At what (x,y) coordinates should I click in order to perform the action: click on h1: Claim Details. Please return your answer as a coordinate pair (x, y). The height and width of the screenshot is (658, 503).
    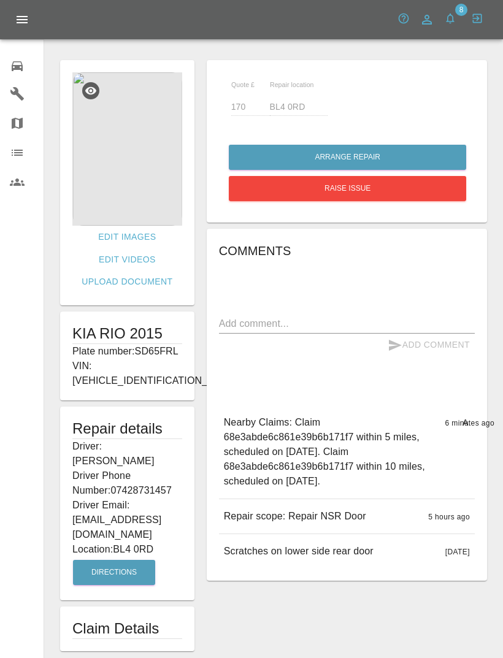
    Looking at the image, I should click on (127, 629).